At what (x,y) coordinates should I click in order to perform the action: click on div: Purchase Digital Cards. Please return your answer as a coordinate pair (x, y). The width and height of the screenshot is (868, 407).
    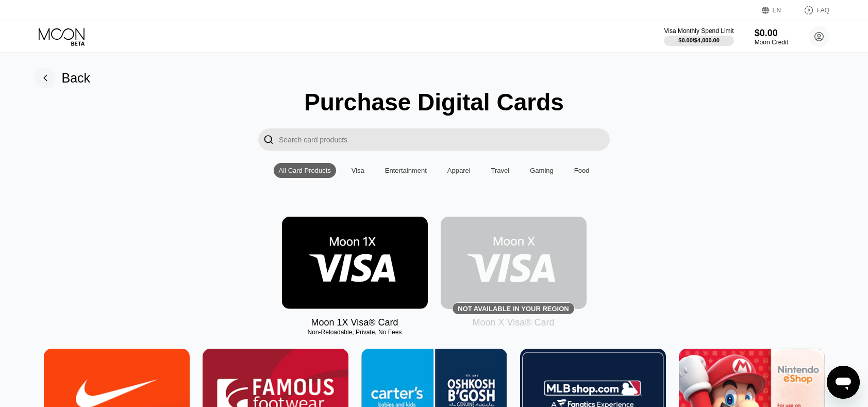
    Looking at the image, I should click on (434, 102).